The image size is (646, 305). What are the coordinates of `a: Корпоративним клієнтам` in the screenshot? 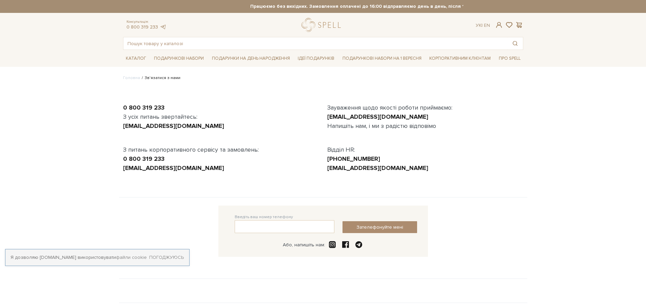 It's located at (460, 58).